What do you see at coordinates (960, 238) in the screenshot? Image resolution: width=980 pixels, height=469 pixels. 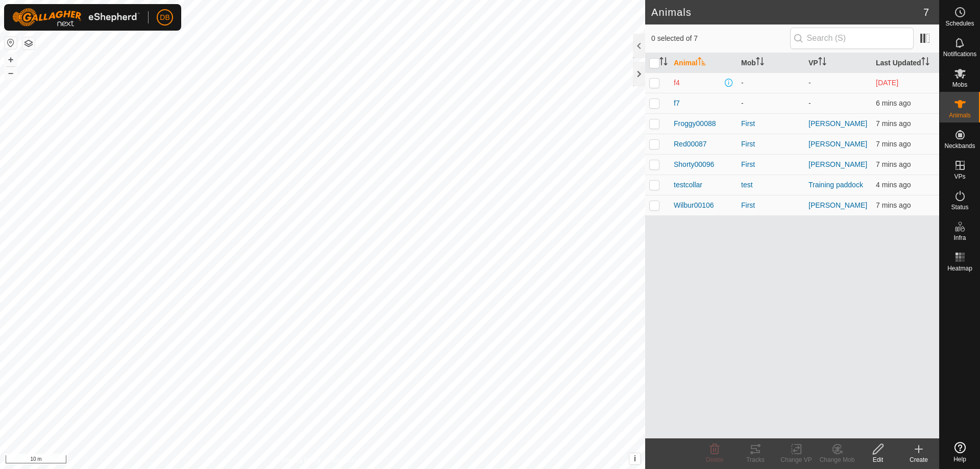 I see `span: Infra` at bounding box center [960, 238].